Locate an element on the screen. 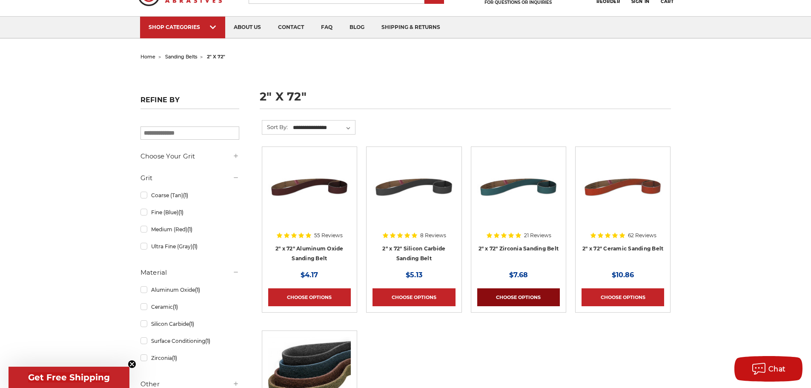 The width and height of the screenshot is (811, 388). span: sanding belts is located at coordinates (181, 57).